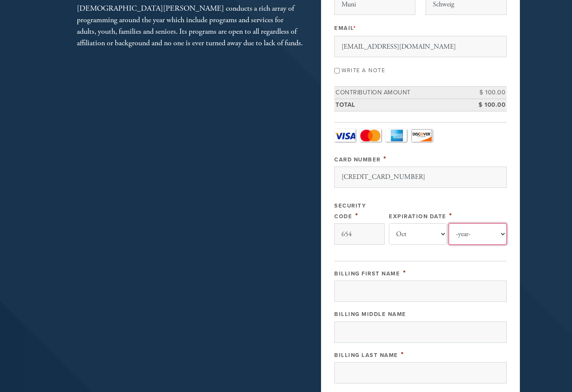 The image size is (572, 392). Describe the element at coordinates (370, 314) in the screenshot. I see `label: Billing Middle Name` at that location.